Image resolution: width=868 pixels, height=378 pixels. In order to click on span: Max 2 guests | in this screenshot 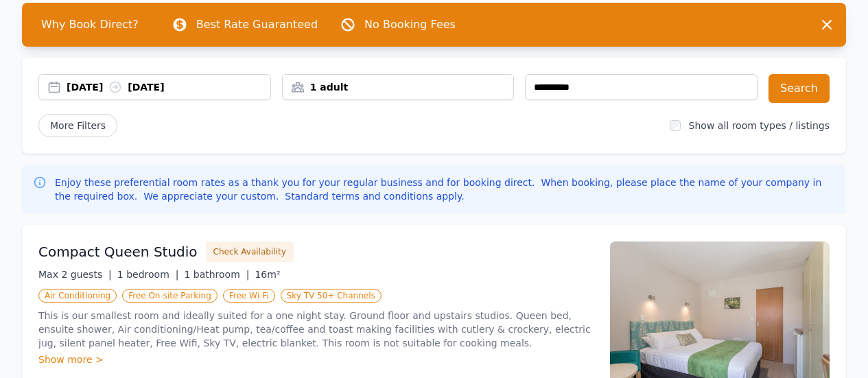, I will do `click(75, 275)`.